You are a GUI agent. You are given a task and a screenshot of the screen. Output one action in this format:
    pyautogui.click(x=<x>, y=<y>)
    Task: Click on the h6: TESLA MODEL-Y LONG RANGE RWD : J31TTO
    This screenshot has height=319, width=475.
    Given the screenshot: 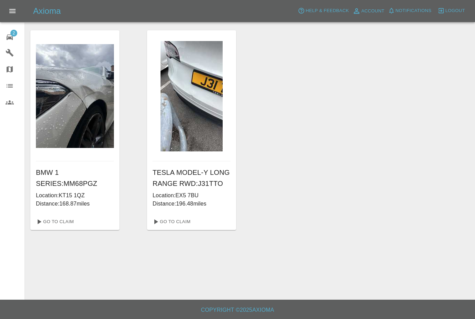 What is the action you would take?
    pyautogui.click(x=192, y=178)
    